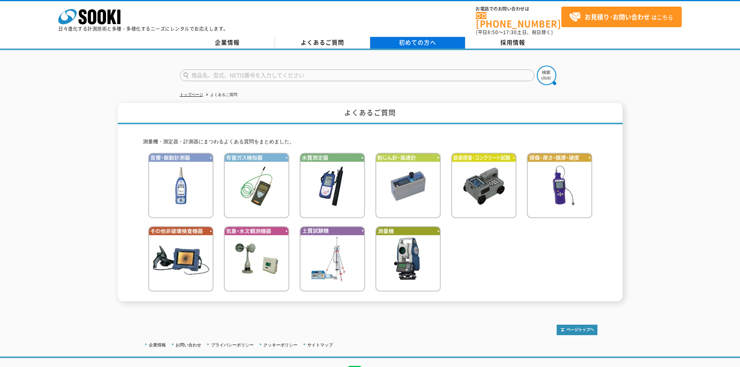 Image resolution: width=740 pixels, height=367 pixels. What do you see at coordinates (221, 95) in the screenshot?
I see `li: よくあるご質問` at bounding box center [221, 95].